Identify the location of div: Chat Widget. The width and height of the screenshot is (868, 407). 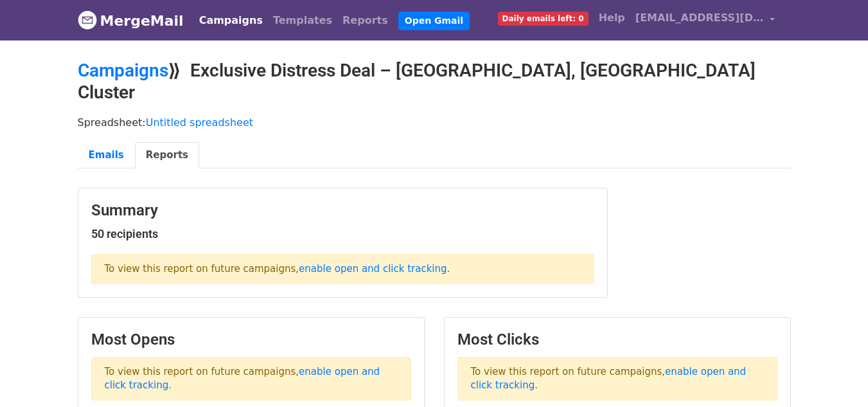
(836, 376).